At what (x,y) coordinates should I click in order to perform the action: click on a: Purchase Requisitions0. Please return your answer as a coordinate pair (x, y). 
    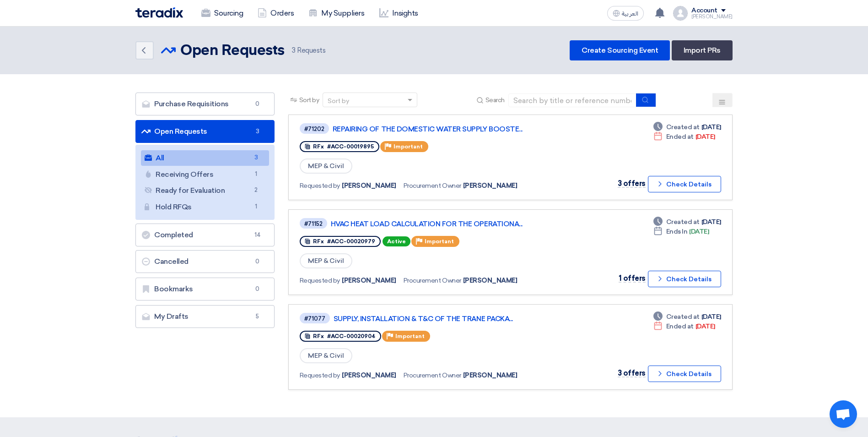
    Looking at the image, I should click on (205, 104).